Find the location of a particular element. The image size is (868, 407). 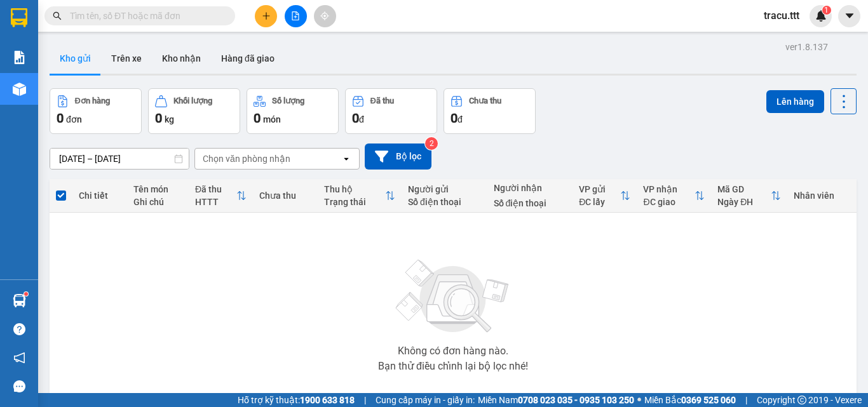

div: Số lượng is located at coordinates (287, 101).